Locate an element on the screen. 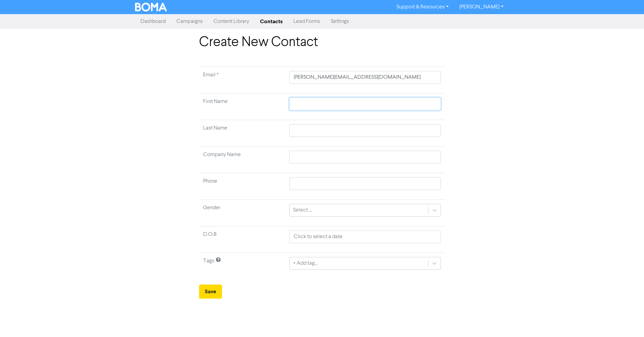  h1: Create New Contact is located at coordinates (322, 43).